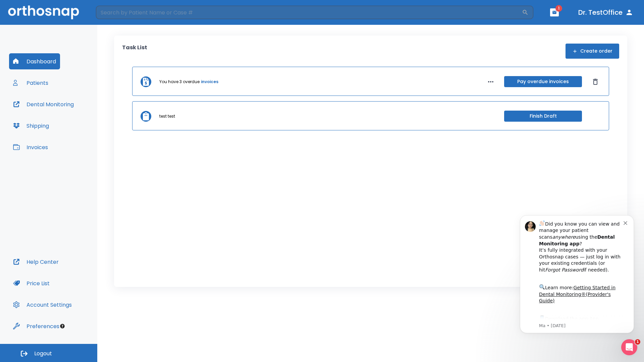 This screenshot has height=362, width=644. Describe the element at coordinates (543, 116) in the screenshot. I see `button: Finish Draft` at that location.